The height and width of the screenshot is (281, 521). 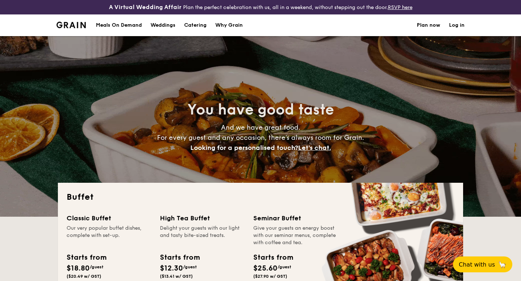 I want to click on a: Meals On Demand, so click(x=119, y=25).